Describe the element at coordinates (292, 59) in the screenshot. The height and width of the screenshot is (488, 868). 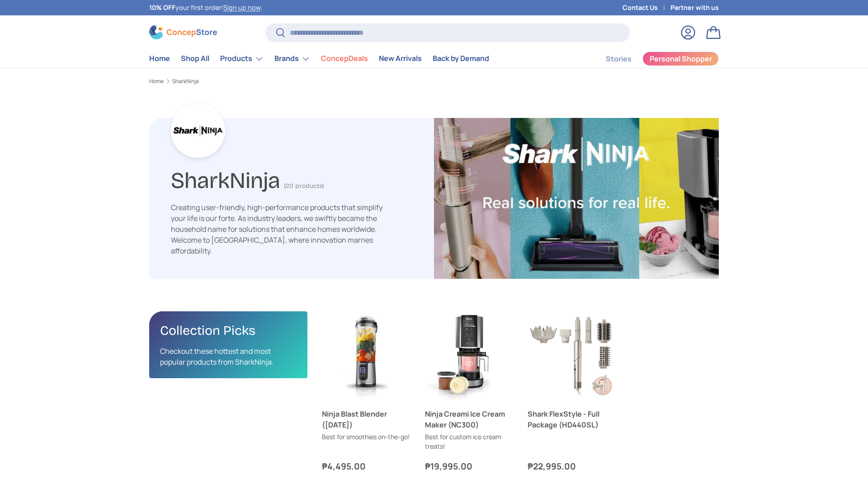
I see `a: Brands` at that location.